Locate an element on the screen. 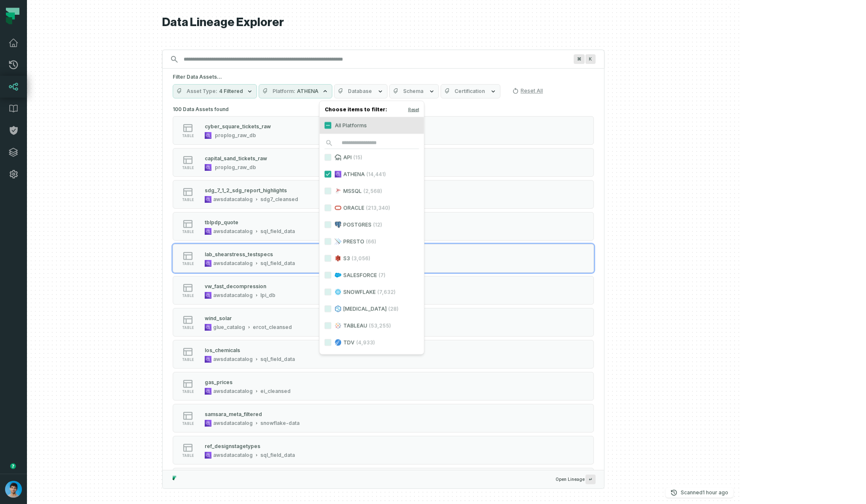 This screenshot has width=866, height=504. img: avatar of Omri Ildis is located at coordinates (13, 489).